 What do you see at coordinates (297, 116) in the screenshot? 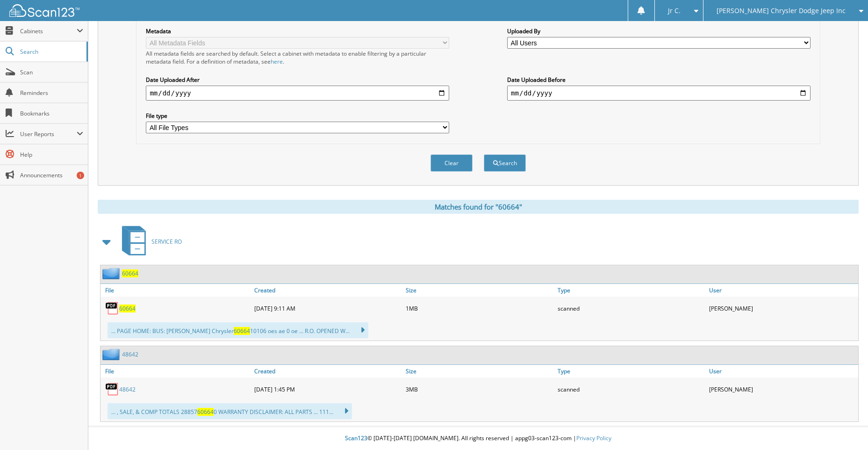
I see `label: File type` at bounding box center [297, 116].